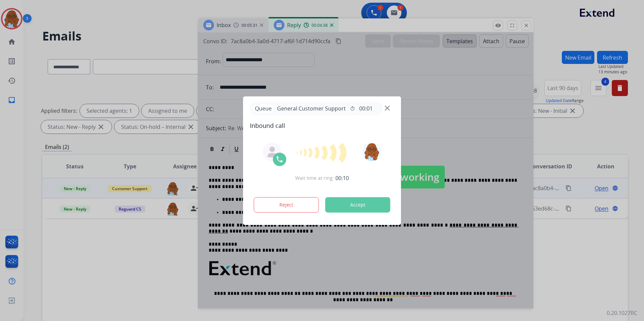 This screenshot has height=321, width=644. What do you see at coordinates (286, 205) in the screenshot?
I see `button: Reject` at bounding box center [286, 205].